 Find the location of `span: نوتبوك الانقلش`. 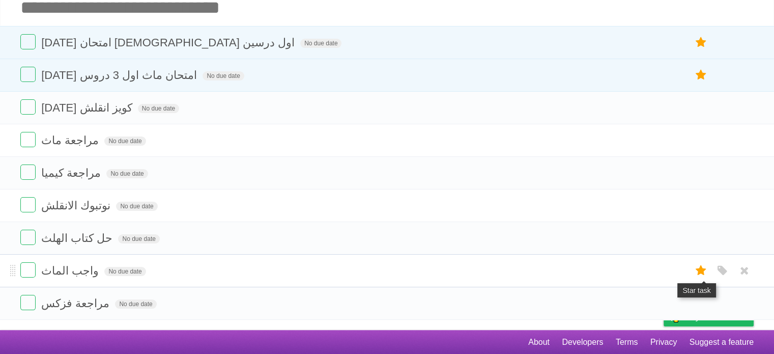

span: نوتبوك الانقلش is located at coordinates (77, 205).